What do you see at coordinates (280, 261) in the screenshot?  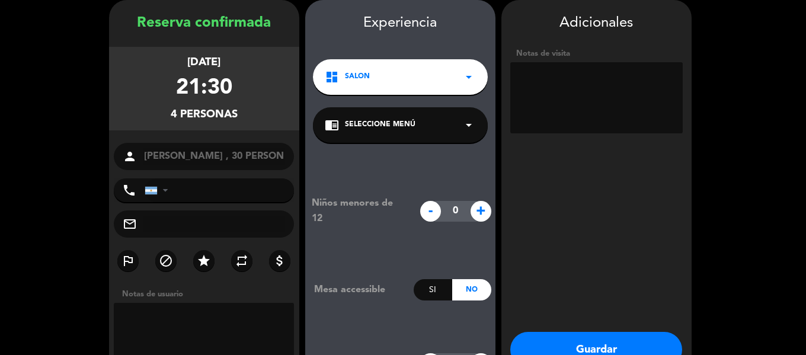 I see `i: attach_money` at bounding box center [280, 261].